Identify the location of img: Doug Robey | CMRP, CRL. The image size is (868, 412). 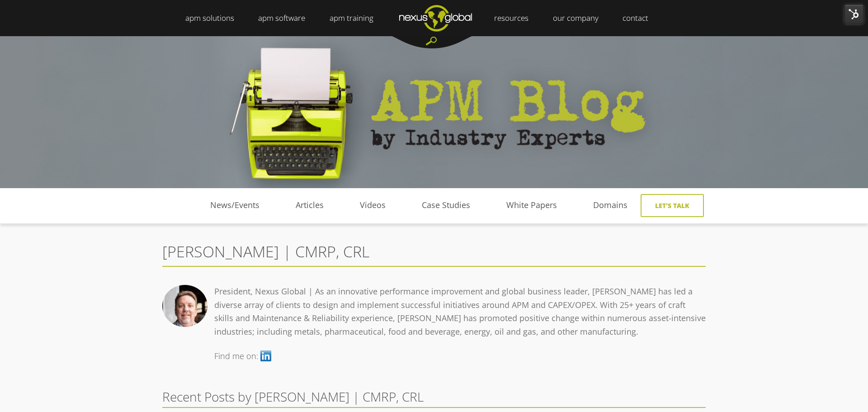
(185, 306).